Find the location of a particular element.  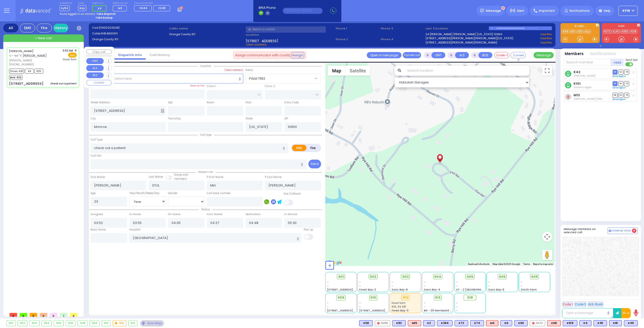

span: PALM TREE is located at coordinates (257, 79).